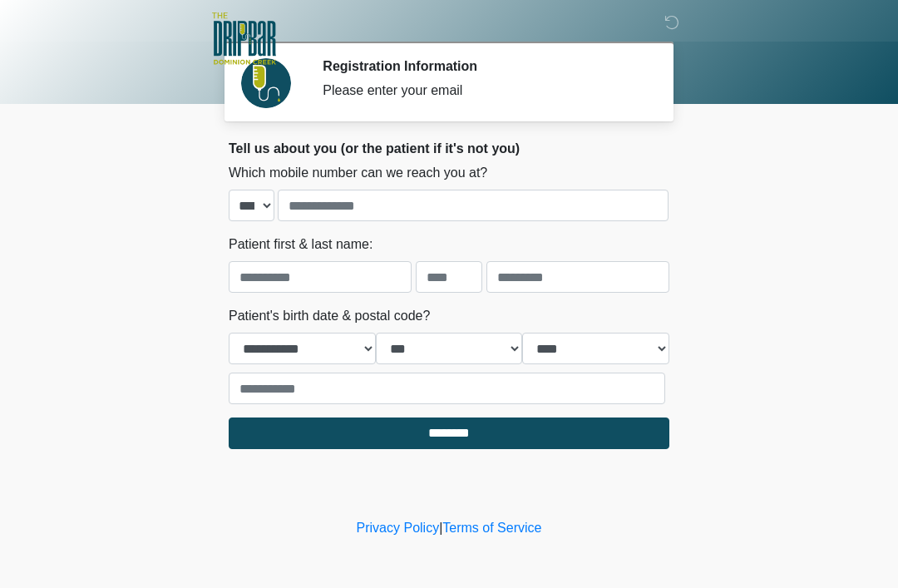 The image size is (898, 588). I want to click on a: Terms of Service, so click(491, 527).